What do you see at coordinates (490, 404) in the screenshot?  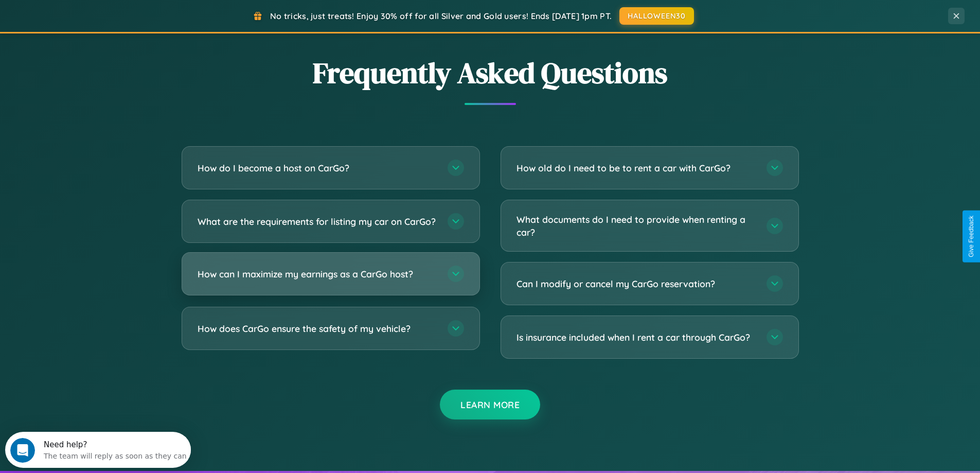 I see `button: Learn More` at bounding box center [490, 404].